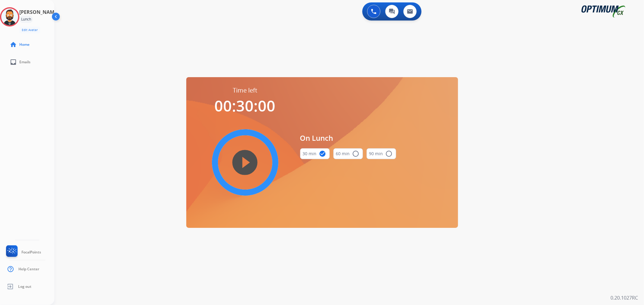  I want to click on img: avatar, so click(10, 17).